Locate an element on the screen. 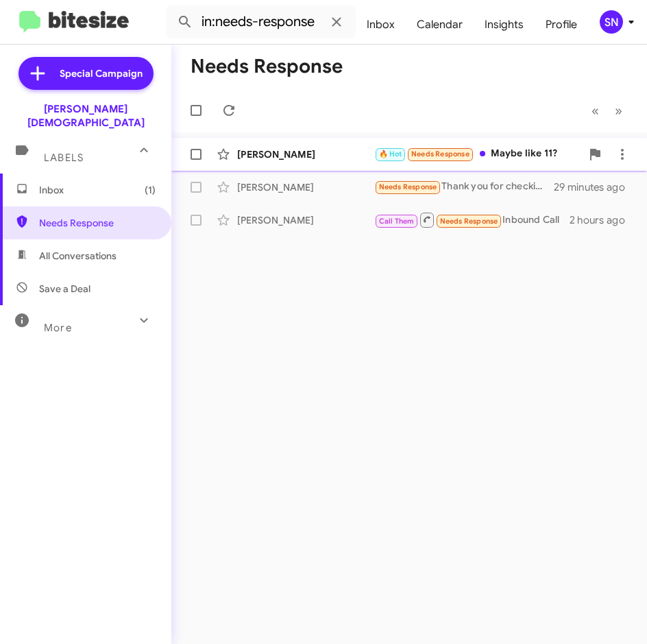 This screenshot has width=647, height=644. div: 2 hours ago is located at coordinates (603, 220).